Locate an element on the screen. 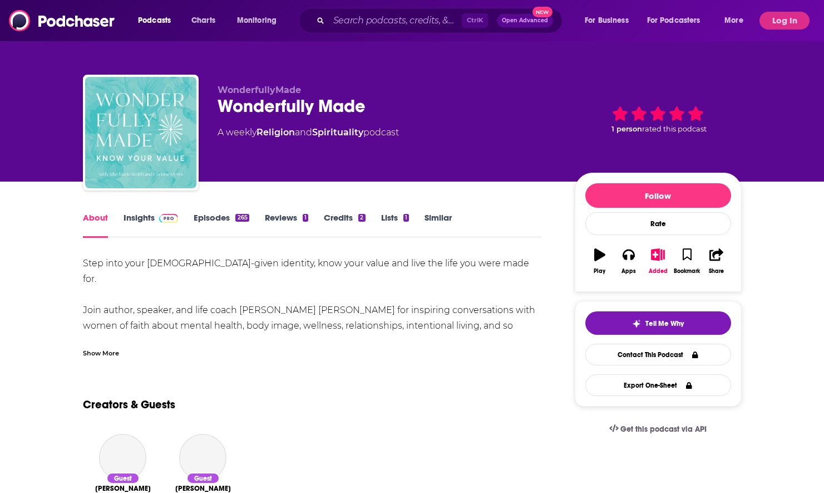 The height and width of the screenshot is (493, 824). div: Share is located at coordinates (716, 271).